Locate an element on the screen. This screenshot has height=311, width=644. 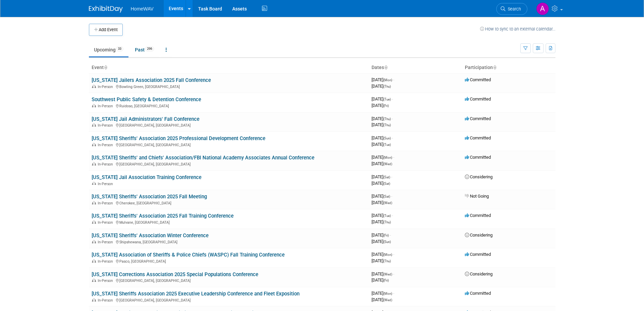
a: Sort by Start Date is located at coordinates (386, 68).